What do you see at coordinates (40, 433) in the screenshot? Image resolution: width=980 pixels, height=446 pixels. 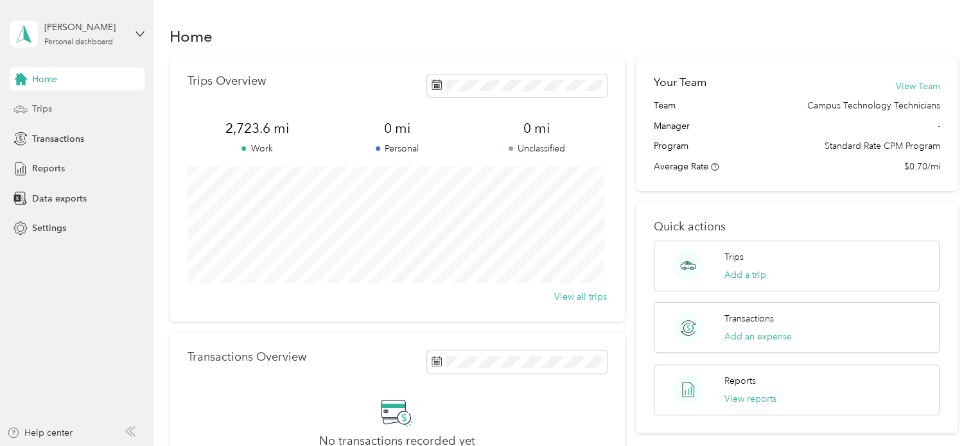 I see `button: Help center` at bounding box center [40, 433].